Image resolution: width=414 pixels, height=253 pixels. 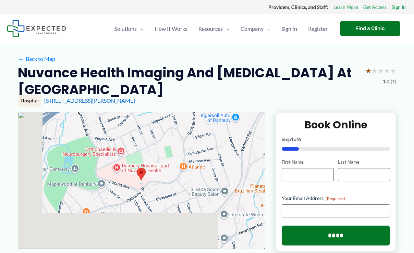 I want to click on span: How It Works, so click(x=171, y=29).